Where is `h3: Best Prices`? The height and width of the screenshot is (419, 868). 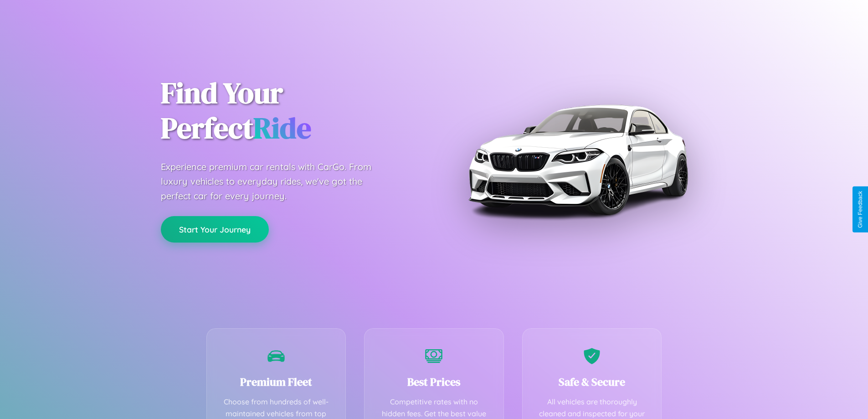
h3: Best Prices is located at coordinates (434, 382).